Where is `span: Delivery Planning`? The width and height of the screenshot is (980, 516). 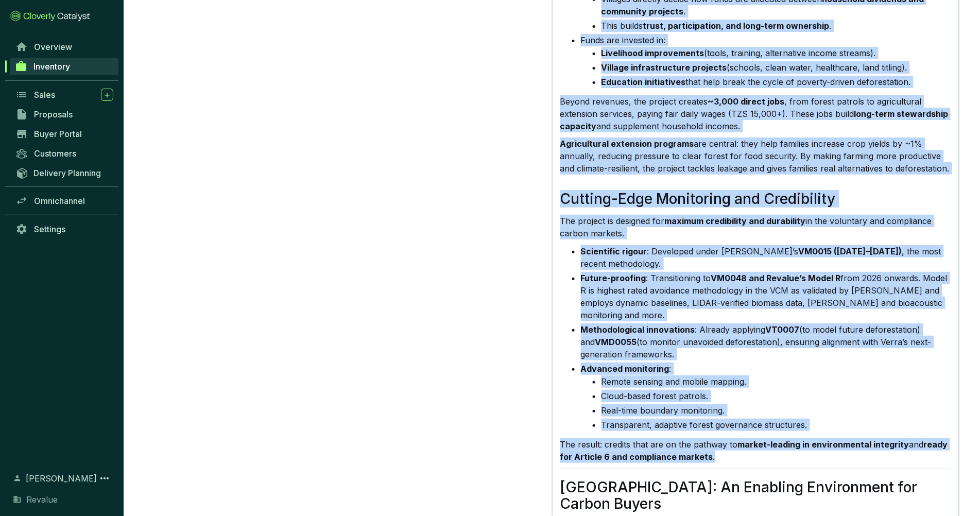
span: Delivery Planning is located at coordinates (67, 173).